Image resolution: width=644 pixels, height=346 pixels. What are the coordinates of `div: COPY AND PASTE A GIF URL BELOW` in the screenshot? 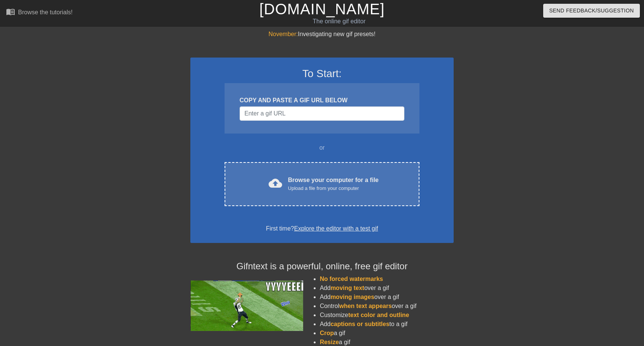 It's located at (322, 100).